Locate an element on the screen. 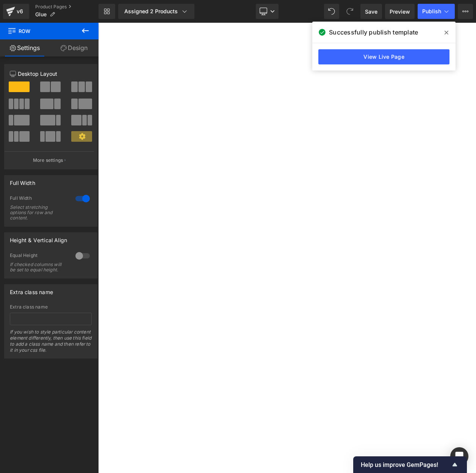  div: Select stretching options for row and content. is located at coordinates (39, 213).